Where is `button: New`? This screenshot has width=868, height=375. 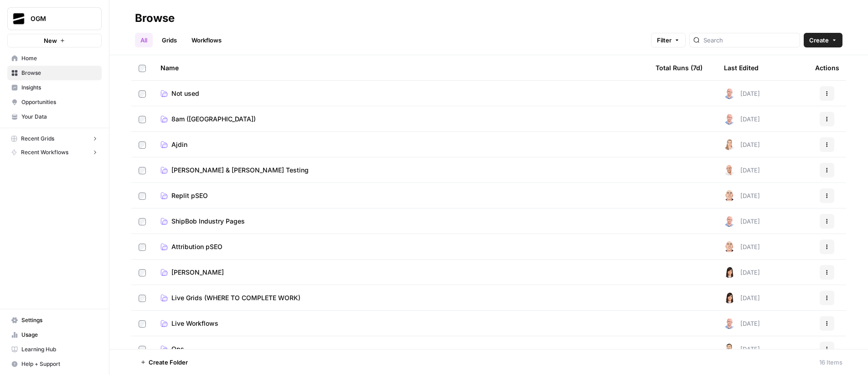
button: New is located at coordinates (54, 41).